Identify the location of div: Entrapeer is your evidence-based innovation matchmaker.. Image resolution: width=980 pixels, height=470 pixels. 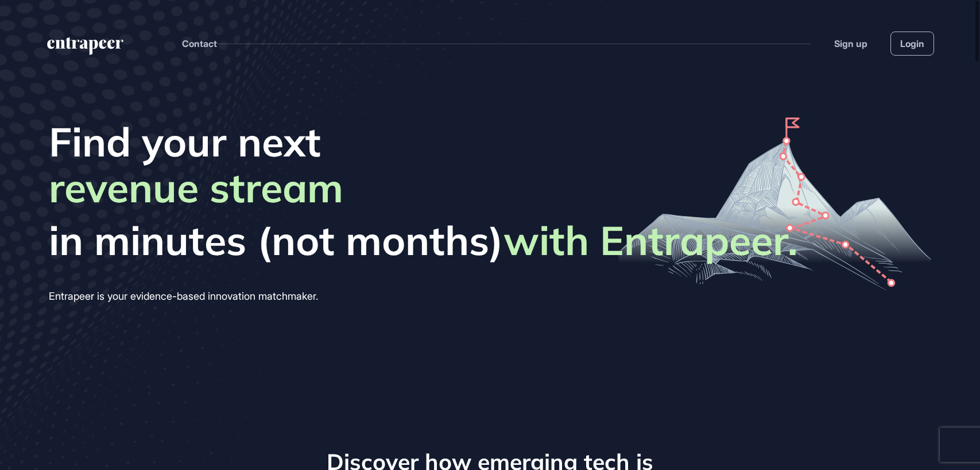
(423, 297).